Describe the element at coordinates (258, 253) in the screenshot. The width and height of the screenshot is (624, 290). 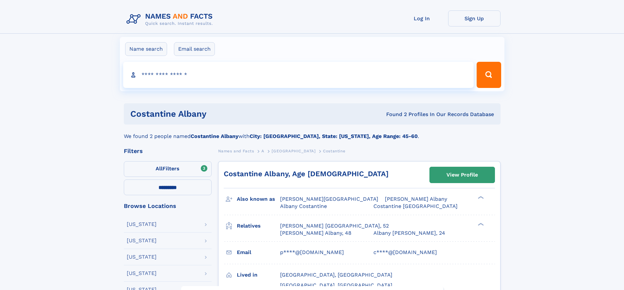
I see `h3: Email` at that location.